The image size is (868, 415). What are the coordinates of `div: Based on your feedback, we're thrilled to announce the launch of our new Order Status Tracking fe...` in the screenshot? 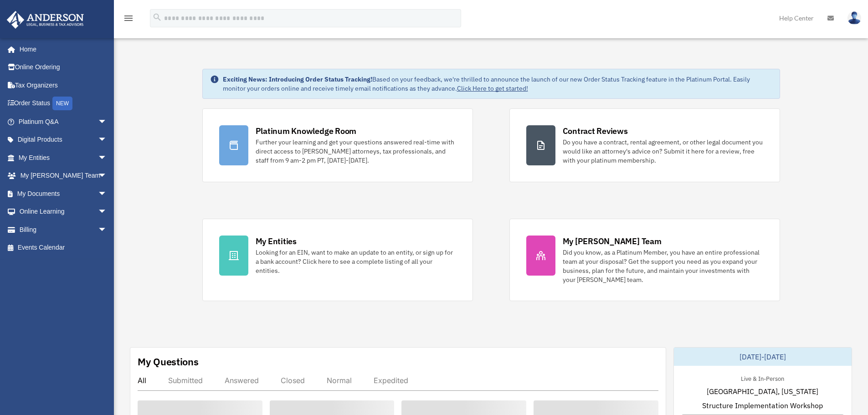 It's located at (498, 84).